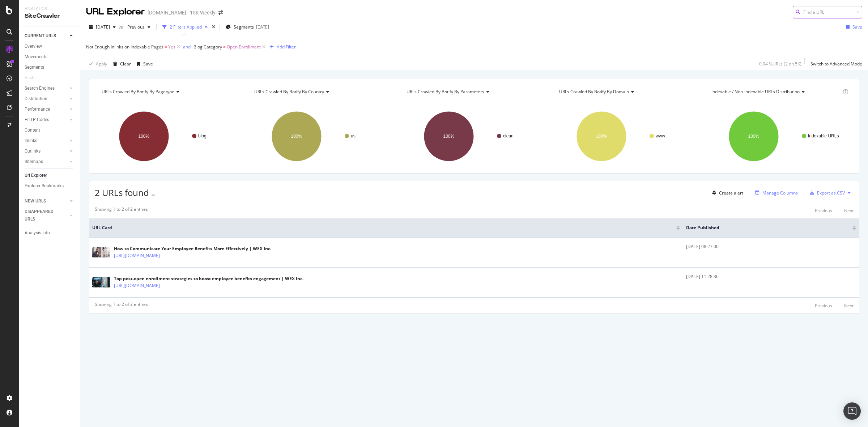 The image size is (868, 427). What do you see at coordinates (186, 27) in the screenshot?
I see `div: 2 Filters Applied` at bounding box center [186, 27].